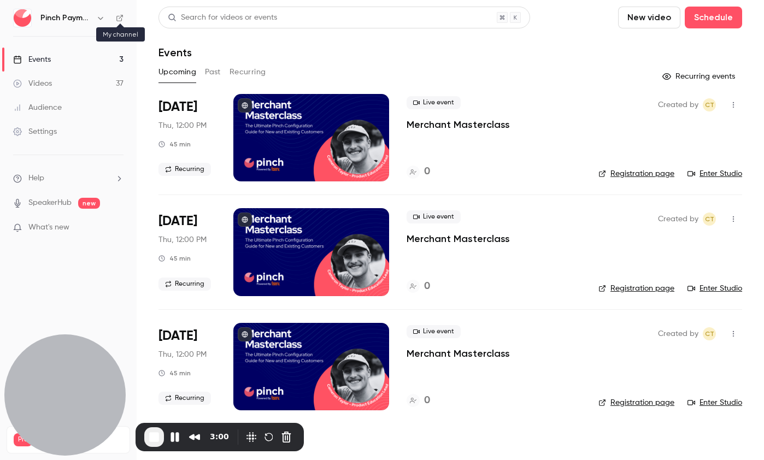  I want to click on img: Pinch Payments, so click(22, 18).